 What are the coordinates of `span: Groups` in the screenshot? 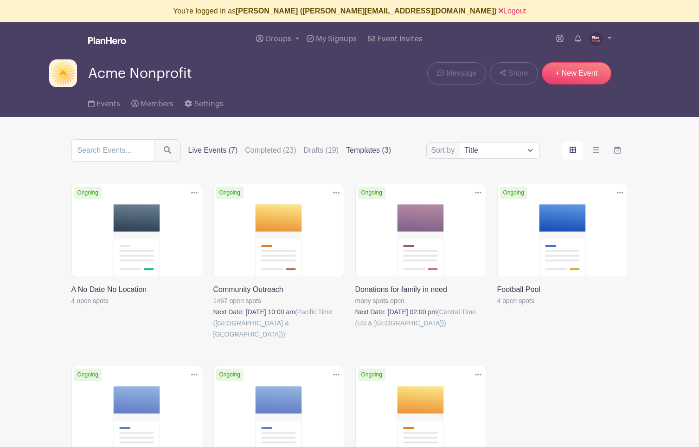 It's located at (278, 39).